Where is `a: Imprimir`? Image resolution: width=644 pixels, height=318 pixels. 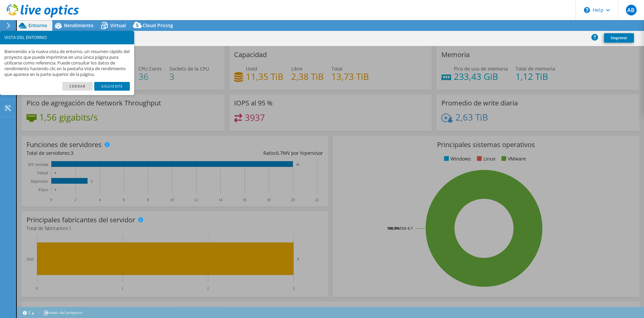
a: Imprimir is located at coordinates (619, 38).